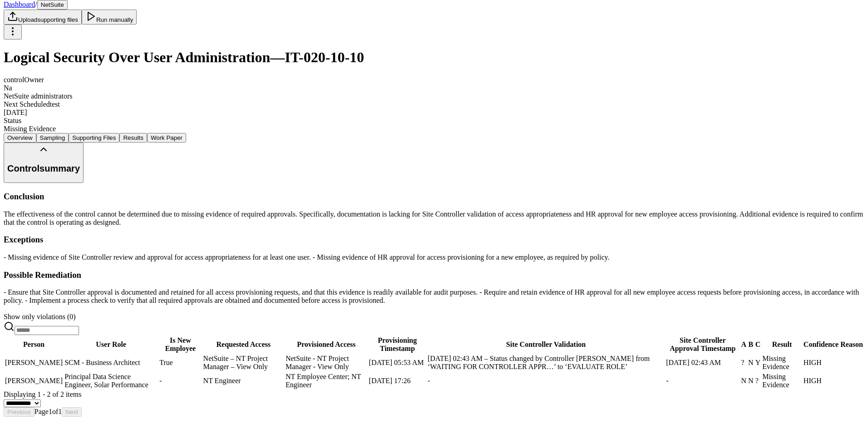  I want to click on button: Run manually, so click(109, 17).